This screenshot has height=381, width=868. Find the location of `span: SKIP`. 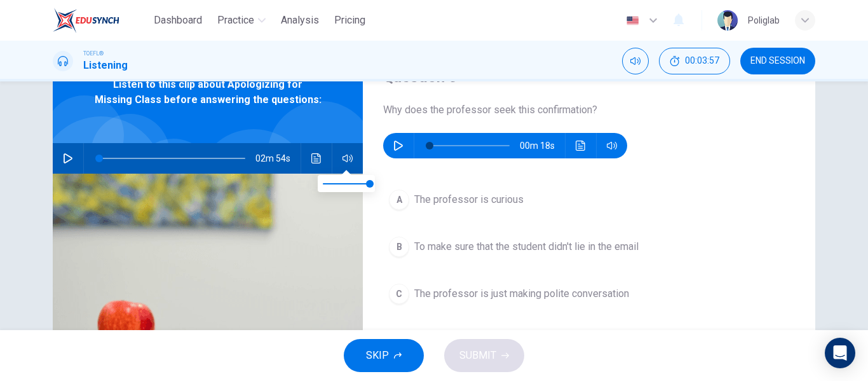

span: SKIP is located at coordinates (378, 355).